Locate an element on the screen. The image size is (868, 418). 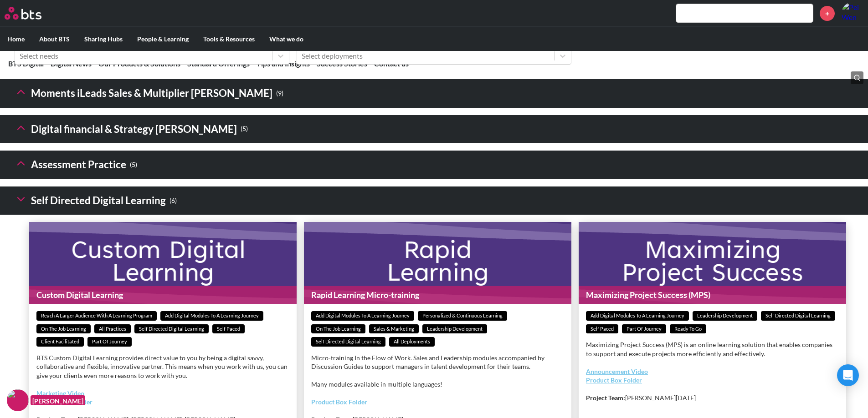
a: Profile is located at coordinates (852, 13).